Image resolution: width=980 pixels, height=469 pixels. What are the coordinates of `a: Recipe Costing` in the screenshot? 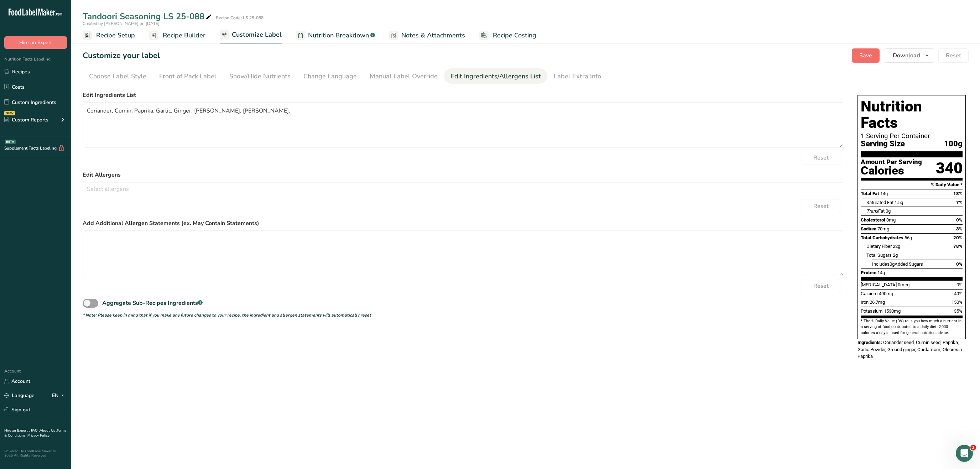 It's located at (508, 35).